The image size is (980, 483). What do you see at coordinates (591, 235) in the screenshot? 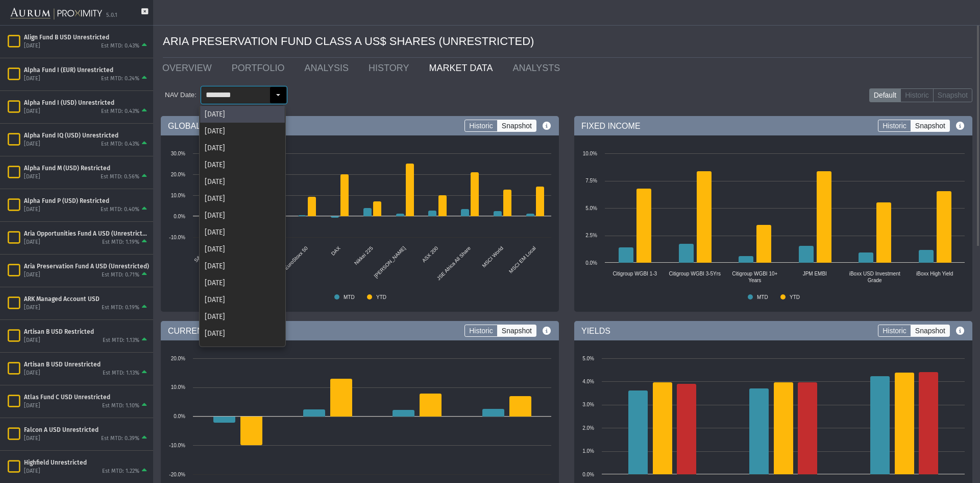
I see `text: 2.5%` at bounding box center [591, 235].